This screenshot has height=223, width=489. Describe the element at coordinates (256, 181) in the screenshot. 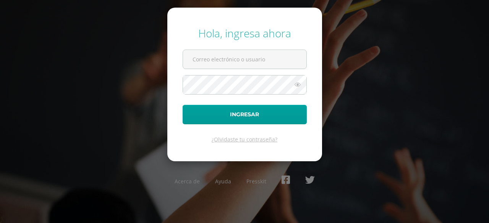

I see `a: Presskit` at that location.